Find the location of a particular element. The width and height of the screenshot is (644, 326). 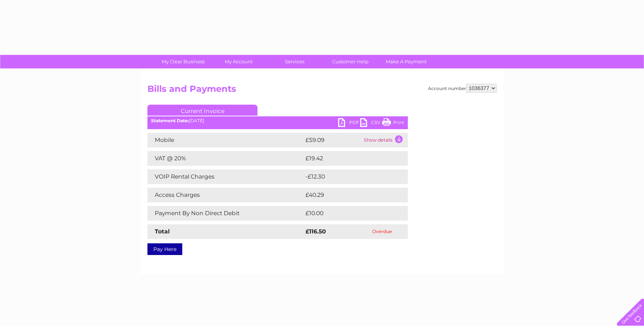

td: VOIP Rental Charges is located at coordinates (226, 177).